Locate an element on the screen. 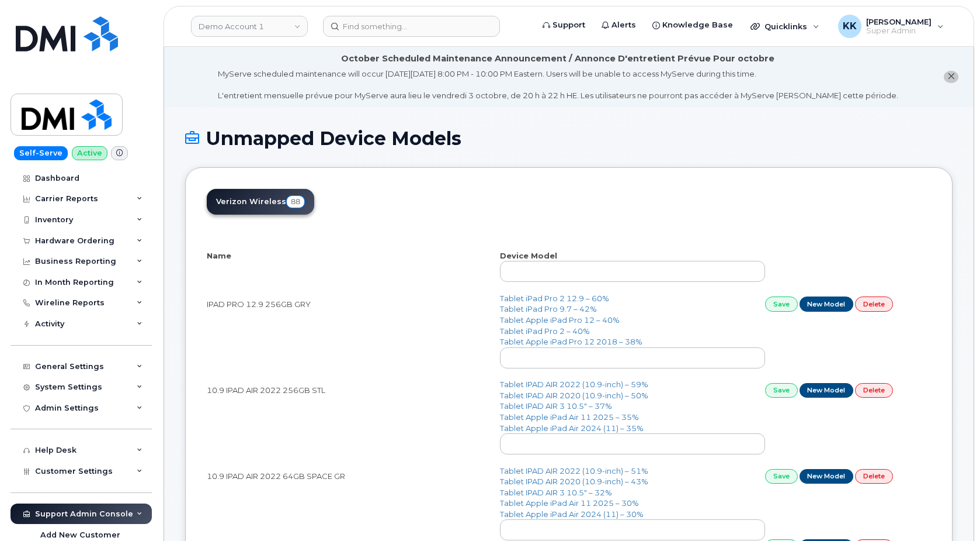 This screenshot has height=541, width=980. a: Tablet IPAD AIR 3 10.5" – 32% is located at coordinates (556, 492).